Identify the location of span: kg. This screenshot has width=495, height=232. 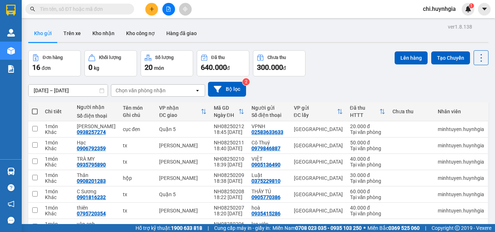
(96, 68).